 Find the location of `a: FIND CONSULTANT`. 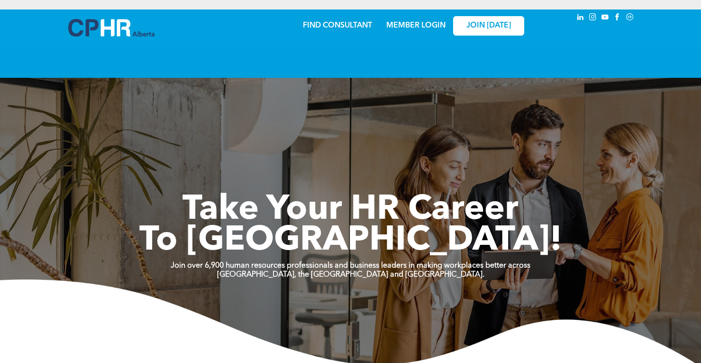

a: FIND CONSULTANT is located at coordinates (338, 26).